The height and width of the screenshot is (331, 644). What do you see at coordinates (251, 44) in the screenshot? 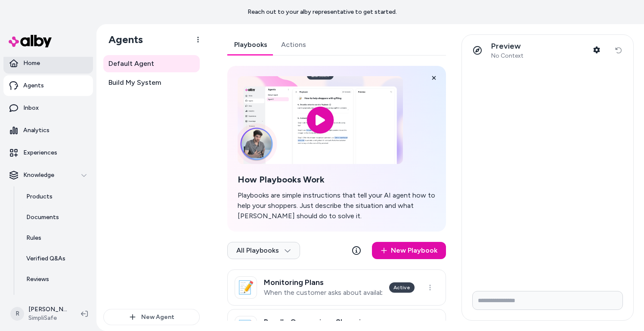
I see `a: Playbooks` at bounding box center [251, 44].